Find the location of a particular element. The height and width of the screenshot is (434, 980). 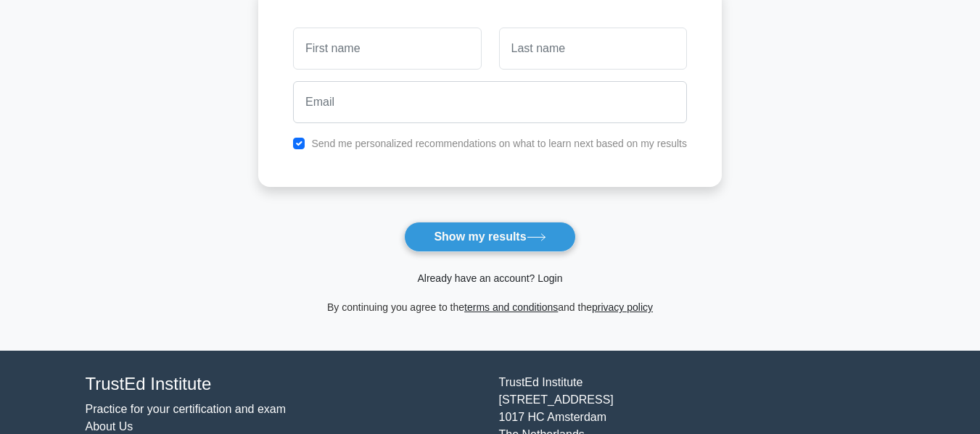

a: Practice for your certification and exam is located at coordinates (185, 409).